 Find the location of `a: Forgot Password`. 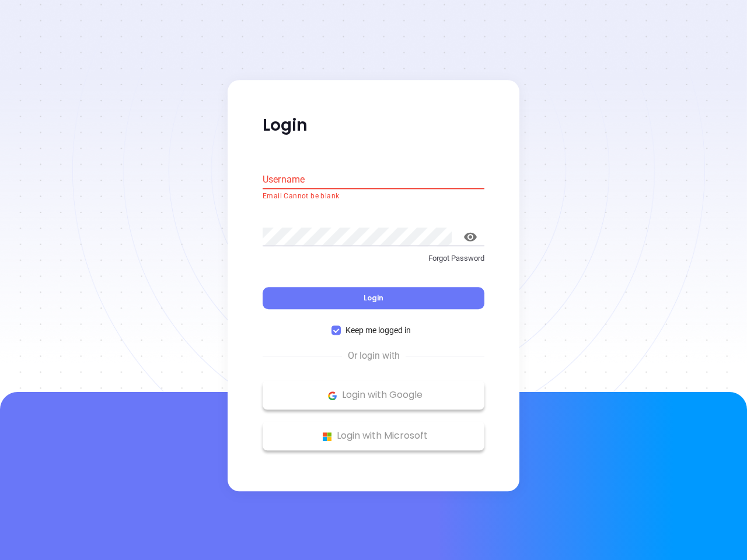

a: Forgot Password is located at coordinates (374, 263).